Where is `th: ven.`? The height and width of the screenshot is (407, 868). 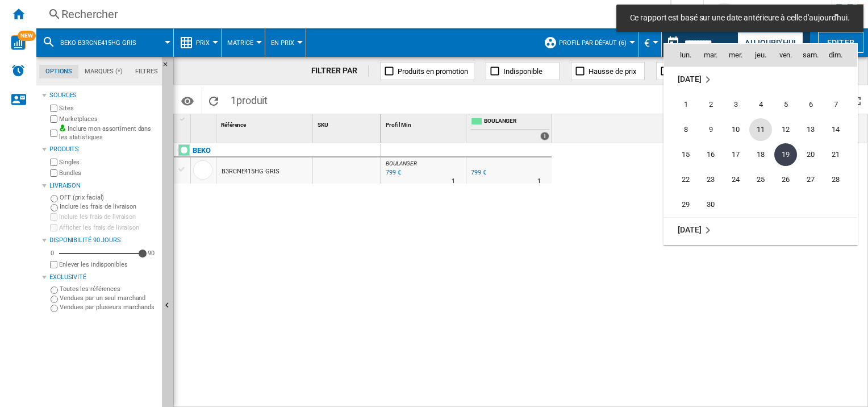
th: ven. is located at coordinates (786, 55).